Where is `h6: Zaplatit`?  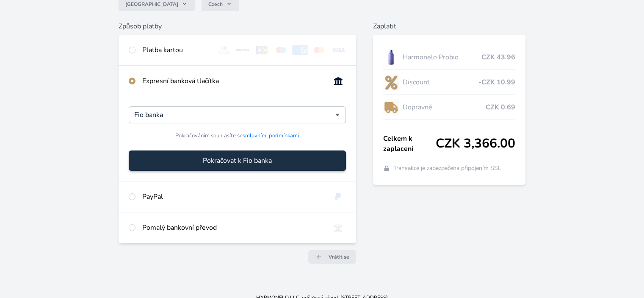
h6: Zaplatit is located at coordinates (450, 26).